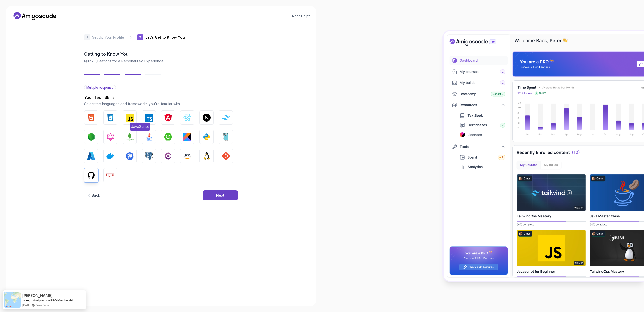  What do you see at coordinates (130, 156) in the screenshot?
I see `button: Kubernetes` at bounding box center [130, 156].